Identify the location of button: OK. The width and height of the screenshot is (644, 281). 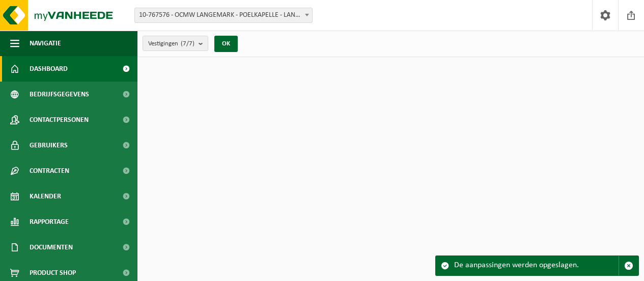
(226, 44).